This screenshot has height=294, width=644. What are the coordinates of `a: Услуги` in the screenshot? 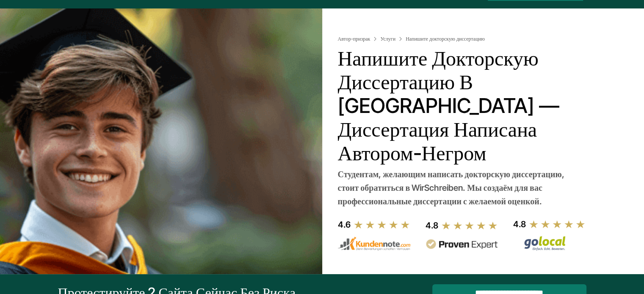 It's located at (392, 39).